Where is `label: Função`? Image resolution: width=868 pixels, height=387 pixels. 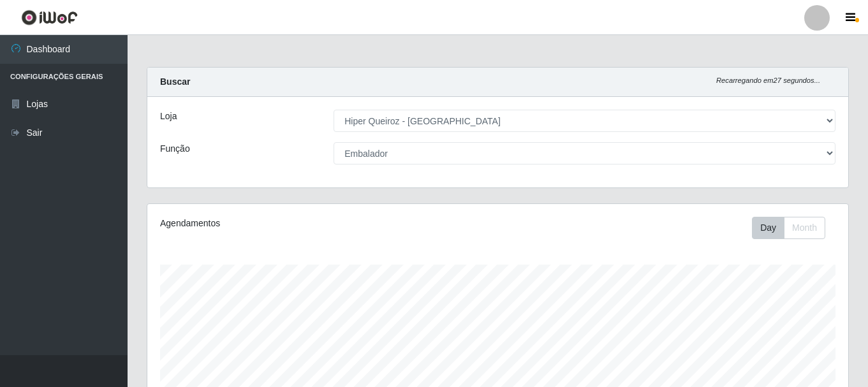
label: Função is located at coordinates (175, 149).